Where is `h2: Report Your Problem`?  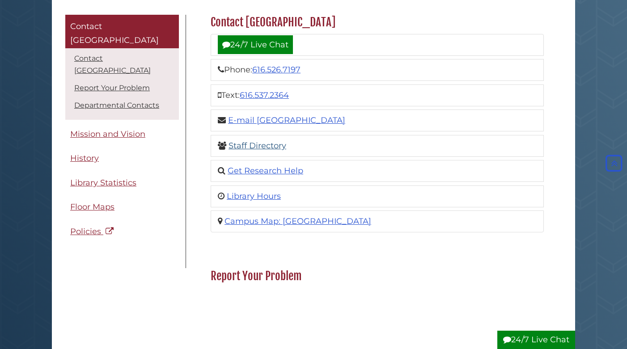
h2: Report Your Problem is located at coordinates (377, 276).